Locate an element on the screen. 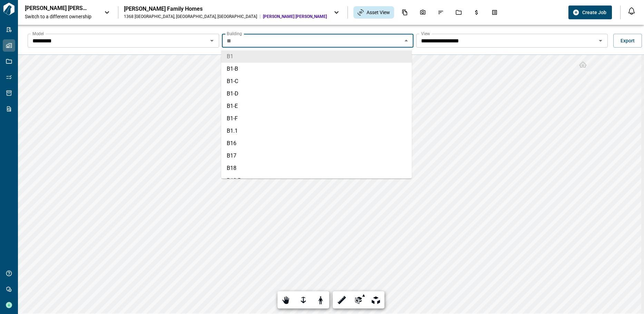 This screenshot has height=314, width=644. div: Takeoff Center is located at coordinates (495, 13).